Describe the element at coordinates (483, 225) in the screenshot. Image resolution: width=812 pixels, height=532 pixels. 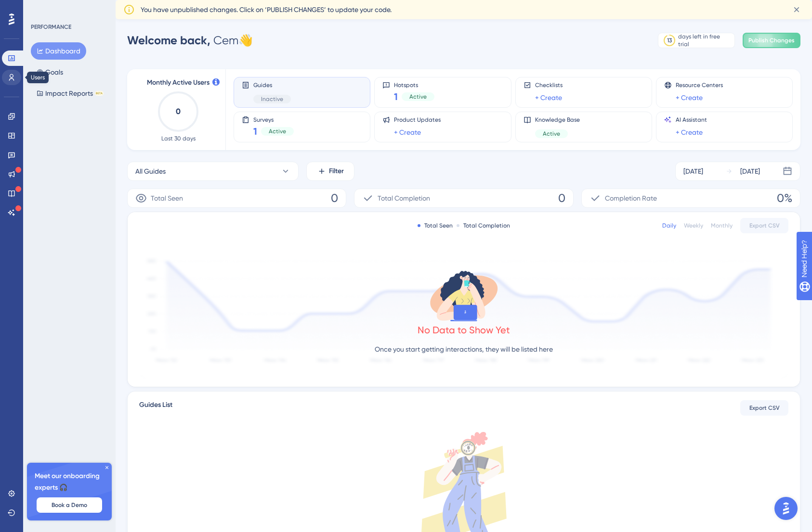
I see `div: Total Completion` at that location.